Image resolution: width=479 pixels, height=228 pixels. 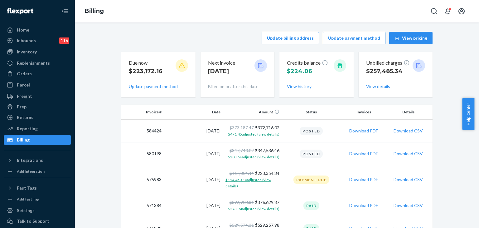 What do you see at coordinates (242, 225) in the screenshot?
I see `span: $529,574.31` at bounding box center [242, 225].